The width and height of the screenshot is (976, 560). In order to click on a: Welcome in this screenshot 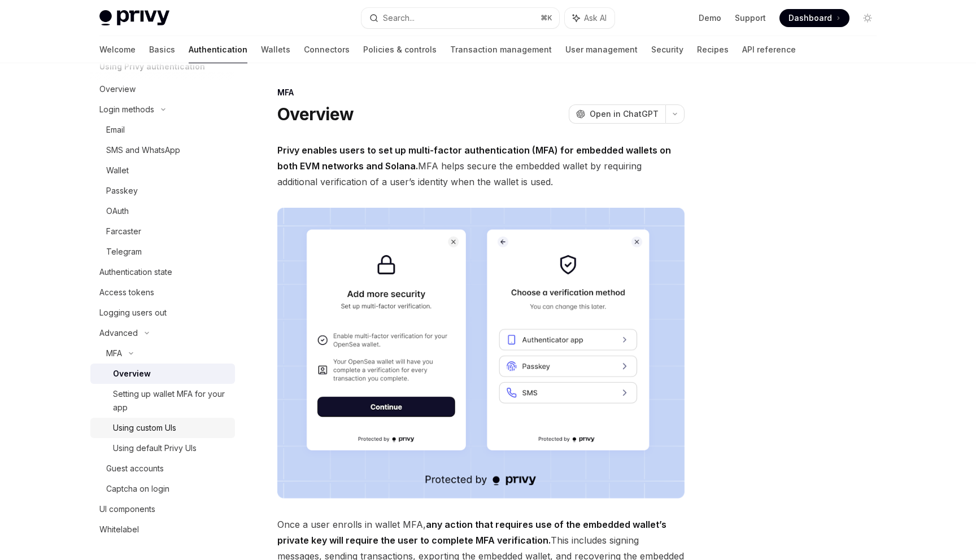, I will do `click(117, 50)`.